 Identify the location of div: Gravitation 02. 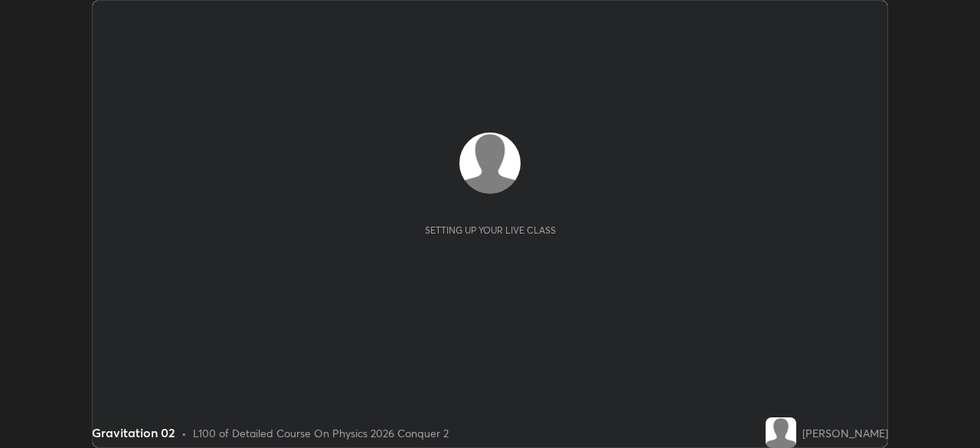
(133, 433).